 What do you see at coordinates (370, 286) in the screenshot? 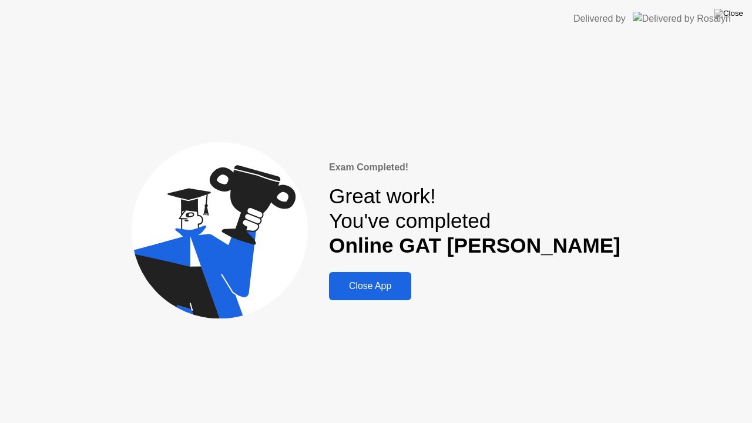
I see `div: Close App` at bounding box center [370, 286].